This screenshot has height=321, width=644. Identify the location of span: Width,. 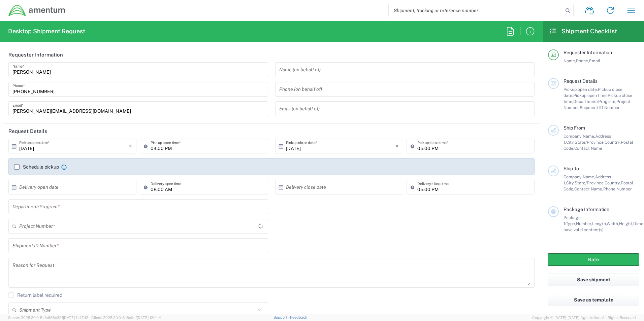
(613, 224).